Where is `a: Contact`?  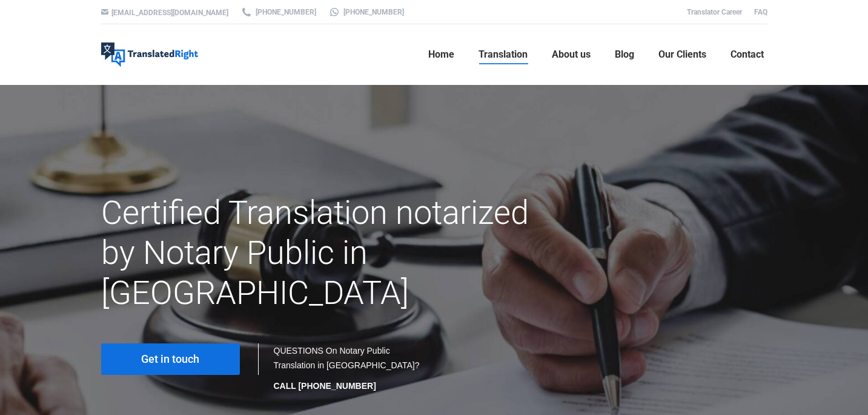 a: Contact is located at coordinates (747, 55).